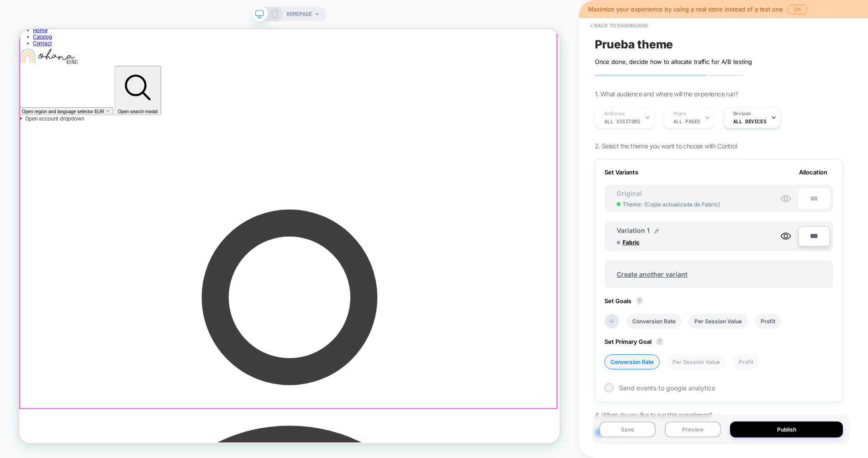 The width and height of the screenshot is (868, 458). I want to click on span: Open account dropdown, so click(47, 118).